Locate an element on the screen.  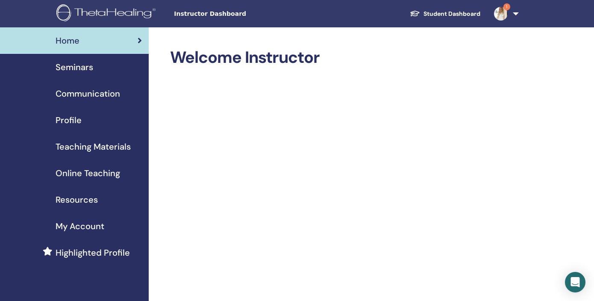
span: Communication is located at coordinates (88, 94).